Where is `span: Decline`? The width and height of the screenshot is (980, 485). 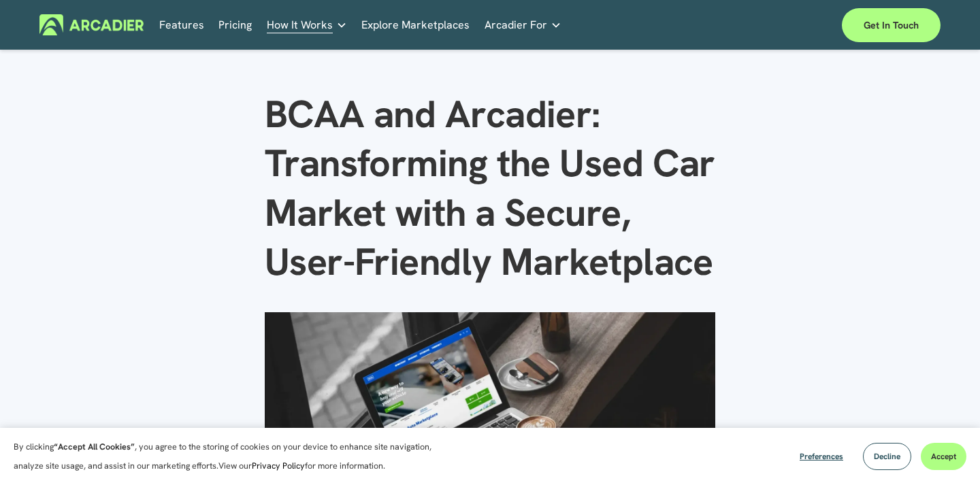
span: Decline is located at coordinates (886, 456).